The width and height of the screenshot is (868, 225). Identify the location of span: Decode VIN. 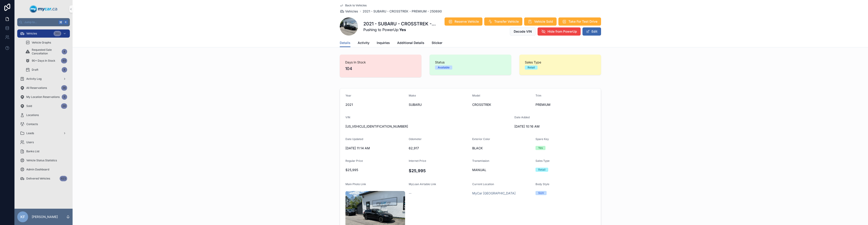
(523, 31).